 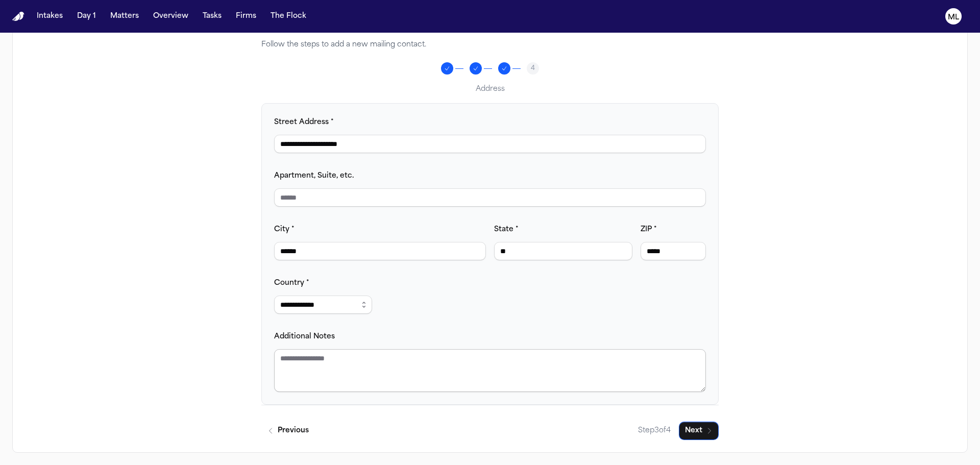 What do you see at coordinates (288, 431) in the screenshot?
I see `button: Previous` at bounding box center [288, 431].